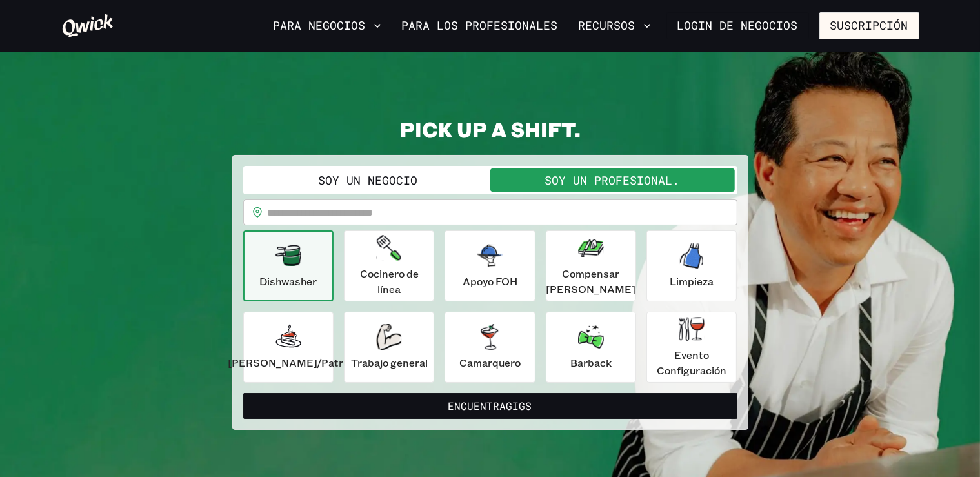 This screenshot has height=477, width=980. Describe the element at coordinates (389, 266) in the screenshot. I see `button: Cocinero de línea` at that location.